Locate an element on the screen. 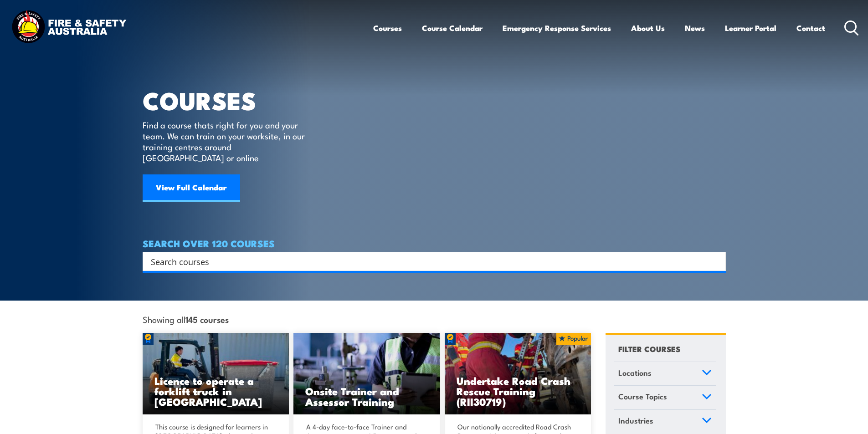 This screenshot has height=434, width=868. h1: COURSES is located at coordinates (230, 100).